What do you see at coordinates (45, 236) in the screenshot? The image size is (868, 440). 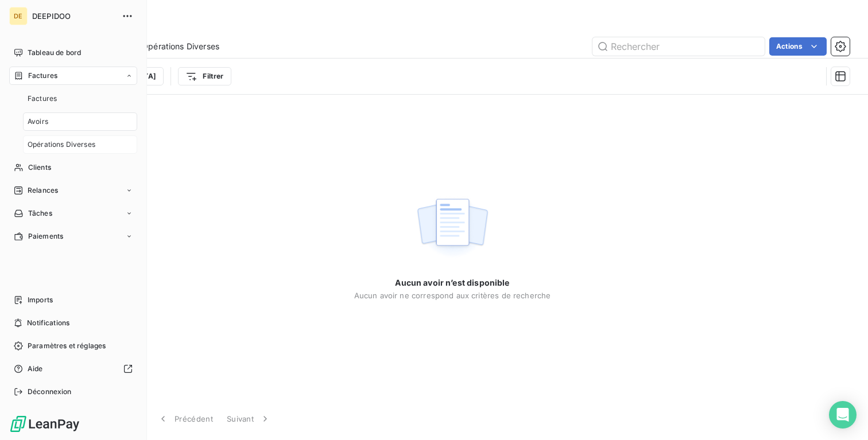 I see `span: Paiements` at bounding box center [45, 236].